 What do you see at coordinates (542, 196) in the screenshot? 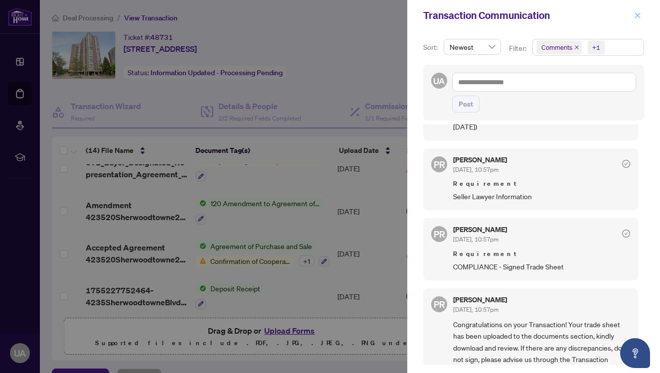
I see `span: Seller Lawyer Information` at bounding box center [542, 196].